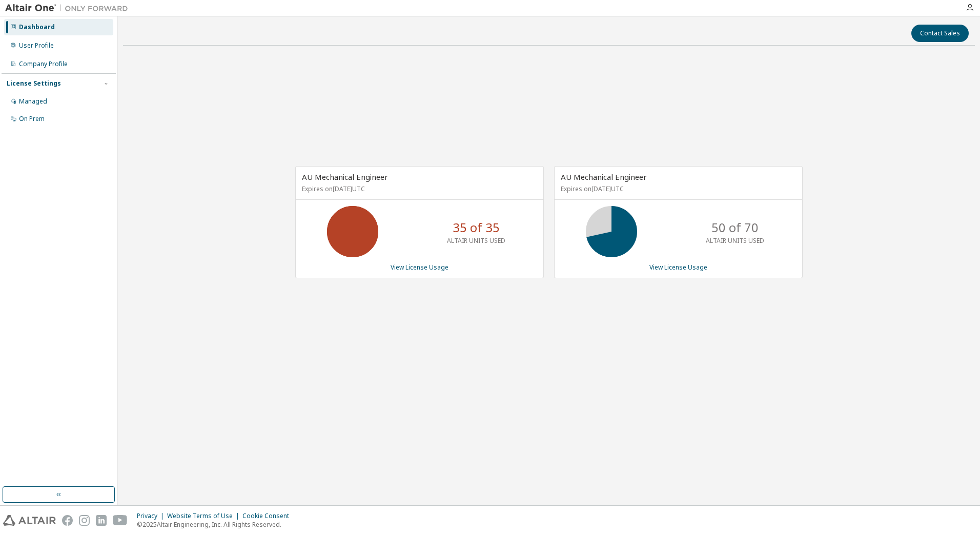  Describe the element at coordinates (43, 64) in the screenshot. I see `div: Company Profile` at that location.